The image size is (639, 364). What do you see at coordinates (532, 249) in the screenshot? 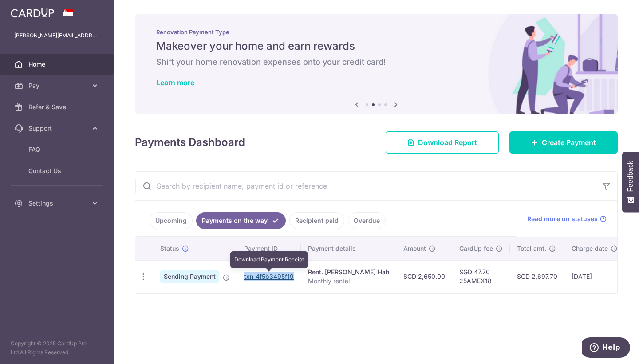
I see `span: Total amt.` at bounding box center [532, 249].